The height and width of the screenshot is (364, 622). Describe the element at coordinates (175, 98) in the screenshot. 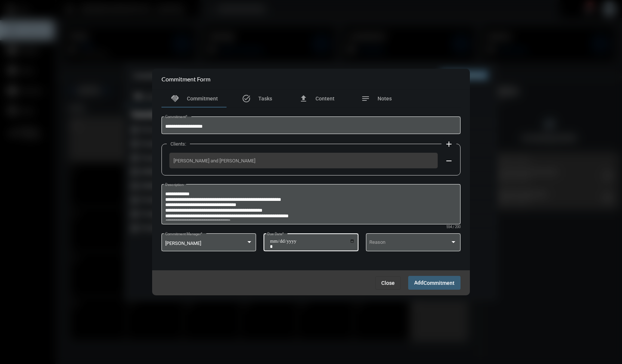

I see `mat-icon: handshake` at that location.